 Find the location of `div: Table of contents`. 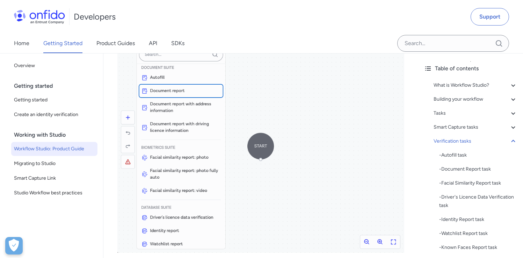

div: Table of contents is located at coordinates (470, 68).